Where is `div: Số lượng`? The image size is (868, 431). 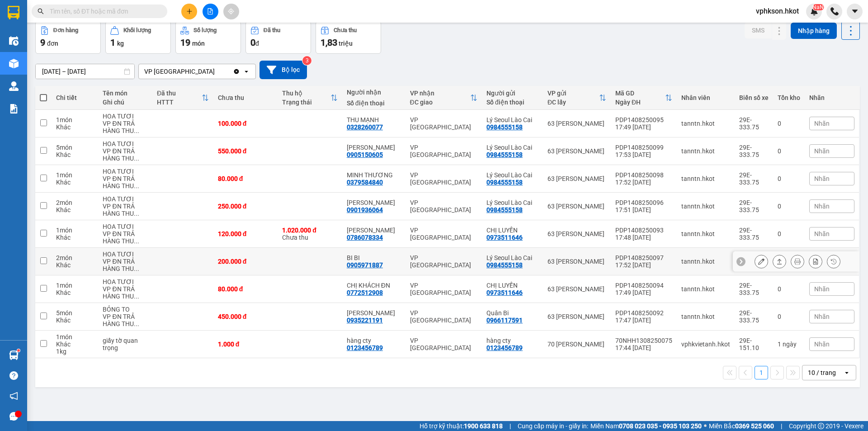
div: Số lượng is located at coordinates (205, 30).